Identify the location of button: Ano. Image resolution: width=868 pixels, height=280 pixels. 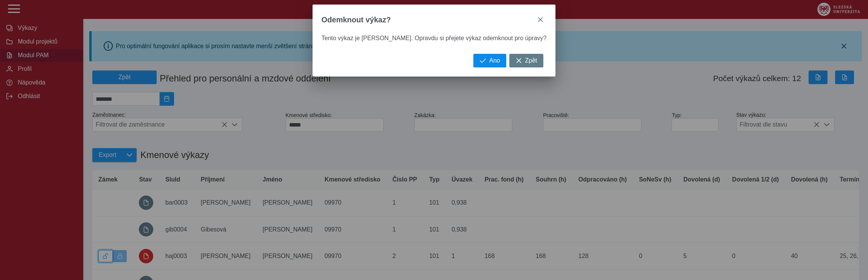
(490, 61).